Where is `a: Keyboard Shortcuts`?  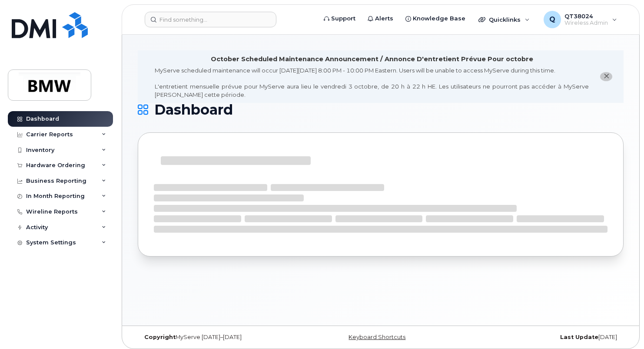
a: Keyboard Shortcuts is located at coordinates (377, 337).